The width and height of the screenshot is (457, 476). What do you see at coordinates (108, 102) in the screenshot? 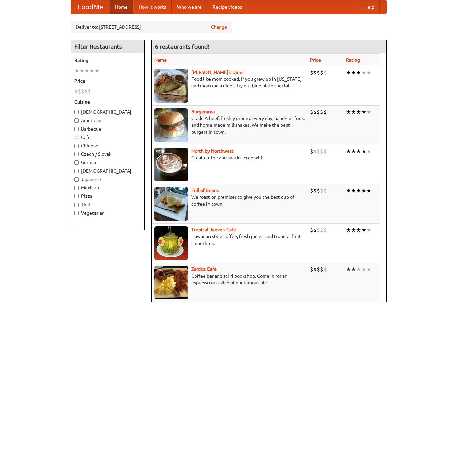
I see `h5: Cuisine` at bounding box center [108, 102].